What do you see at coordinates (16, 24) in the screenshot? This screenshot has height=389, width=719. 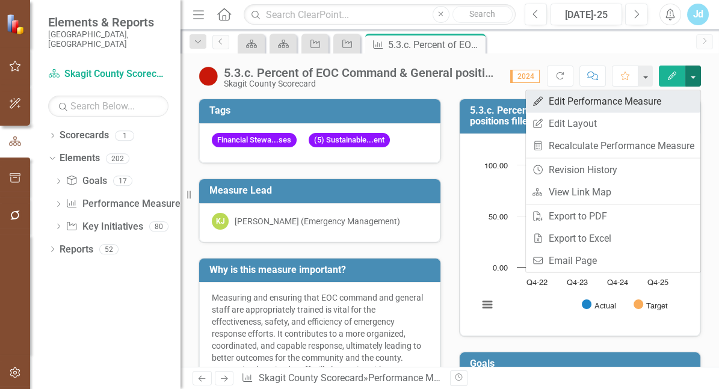 I see `img: ClearPoint Strategy` at bounding box center [16, 24].